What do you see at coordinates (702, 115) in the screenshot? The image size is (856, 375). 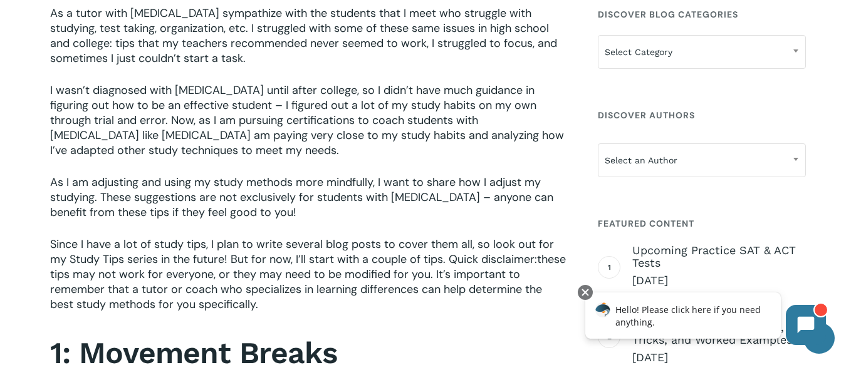 I see `h4: Discover Authors` at bounding box center [702, 115].